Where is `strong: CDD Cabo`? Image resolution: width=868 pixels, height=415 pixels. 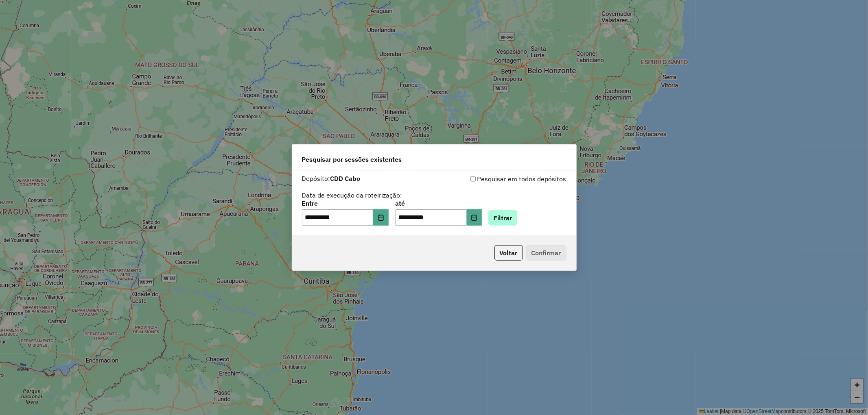 strong: CDD Cabo is located at coordinates (345, 179).